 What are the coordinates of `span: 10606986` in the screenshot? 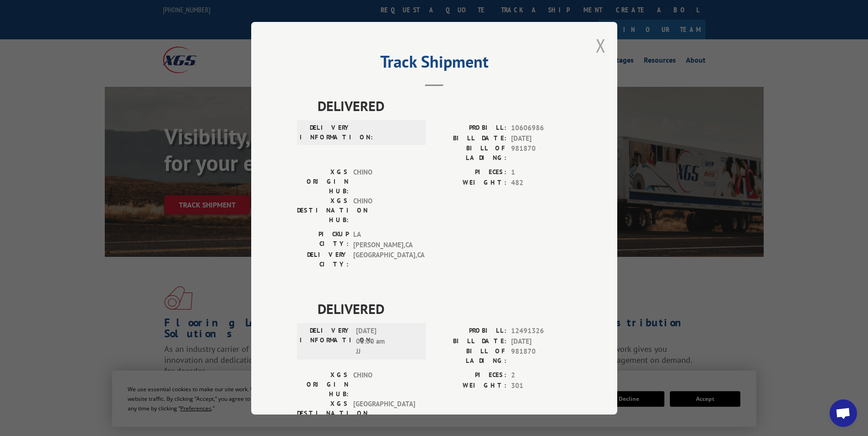 It's located at (542, 128).